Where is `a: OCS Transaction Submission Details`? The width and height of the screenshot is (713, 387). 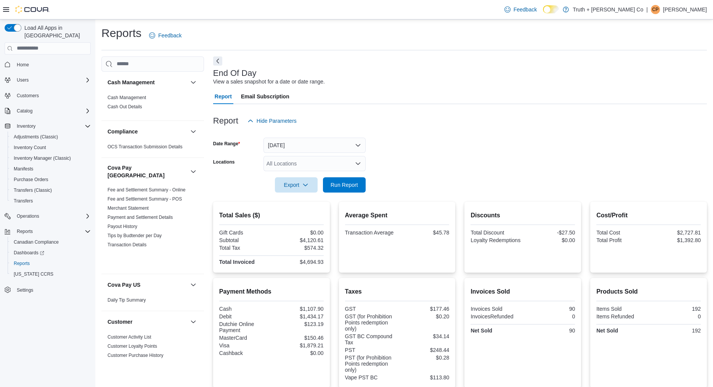 a: OCS Transaction Submission Details is located at coordinates (145, 147).